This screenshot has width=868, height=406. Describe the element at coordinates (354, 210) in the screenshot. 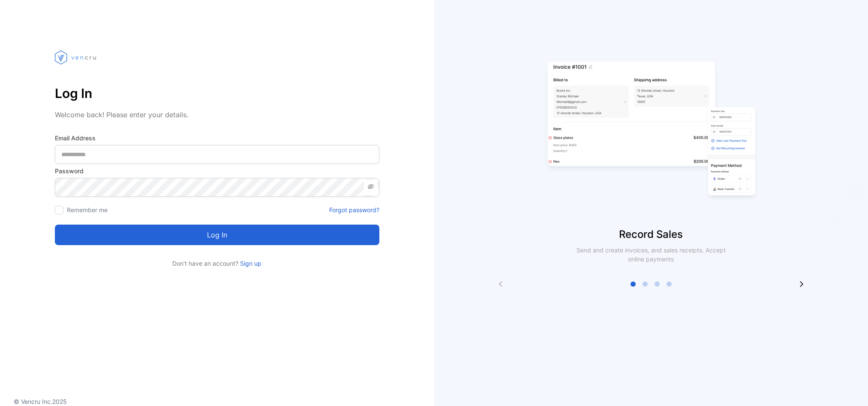

I see `a: Forgot password?` at that location.